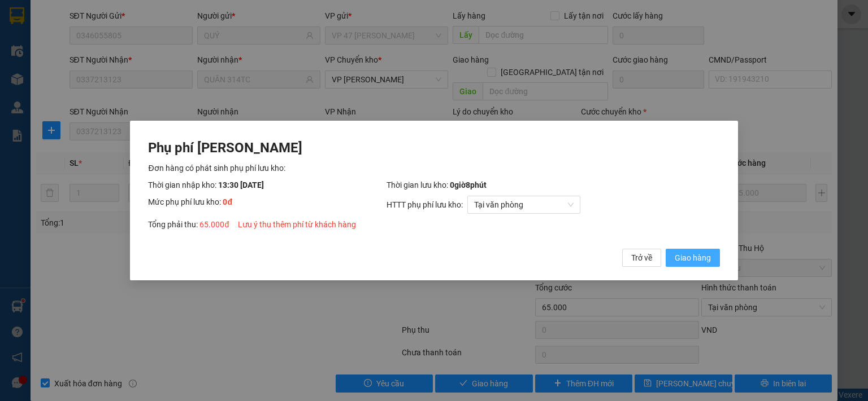  I want to click on span: 0 giờ 8 phút, so click(468, 185).